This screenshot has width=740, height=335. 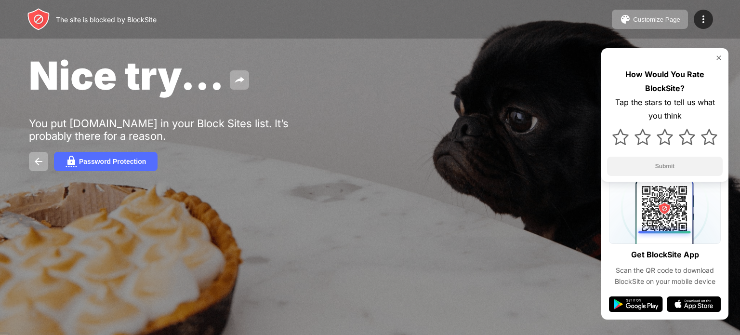 What do you see at coordinates (664, 254) in the screenshot?
I see `div: Get BlockSite App` at bounding box center [664, 254].